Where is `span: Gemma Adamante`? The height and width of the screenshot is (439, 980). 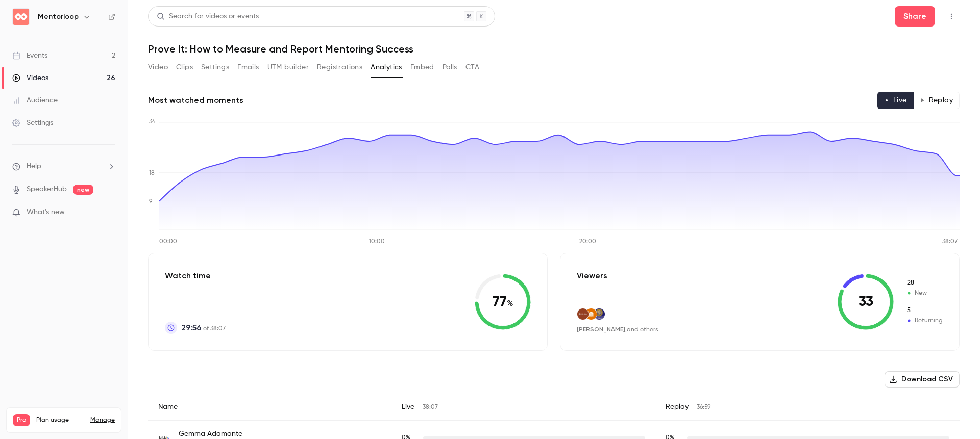
span: Gemma Adamante is located at coordinates (227, 434).